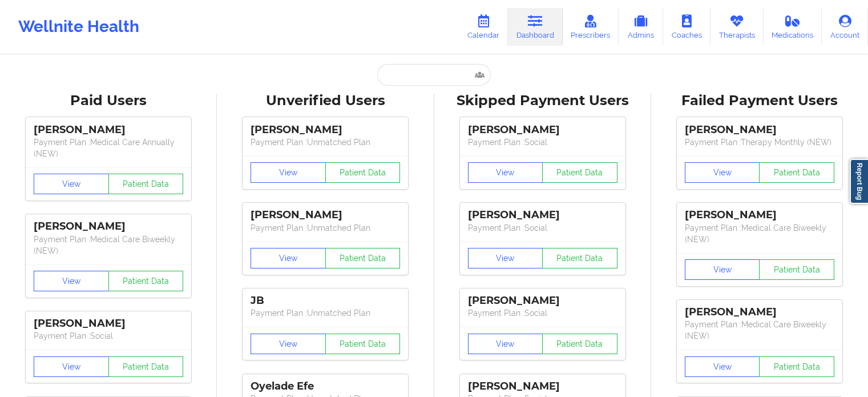 Image resolution: width=868 pixels, height=397 pixels. What do you see at coordinates (760, 142) in the screenshot?
I see `p: Payment Plan : Therapy Monthly (NEW)` at bounding box center [760, 142].